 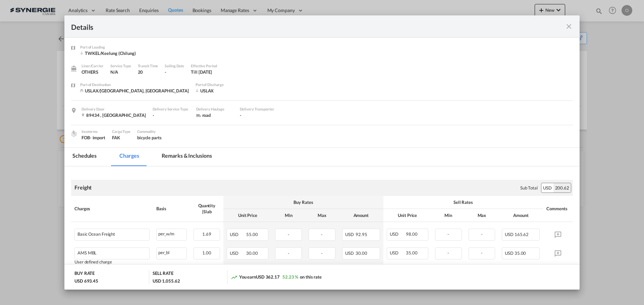 What do you see at coordinates (149, 137) in the screenshot?
I see `span: bicycle parts` at bounding box center [149, 137].